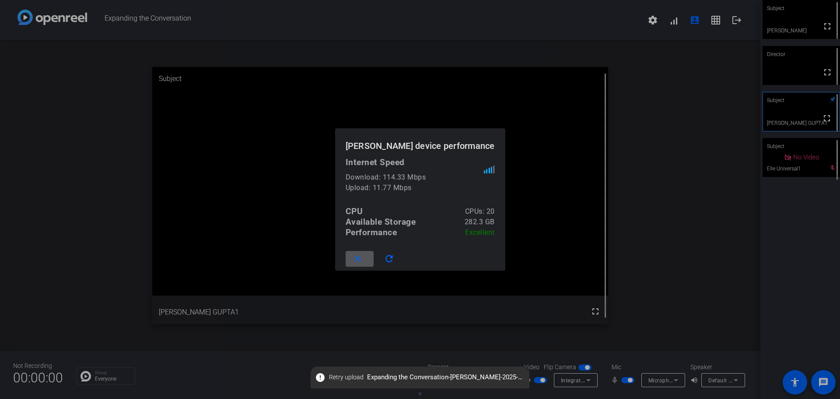 The image size is (840, 399). What do you see at coordinates (320, 377) in the screenshot?
I see `mat-icon: error` at bounding box center [320, 377].